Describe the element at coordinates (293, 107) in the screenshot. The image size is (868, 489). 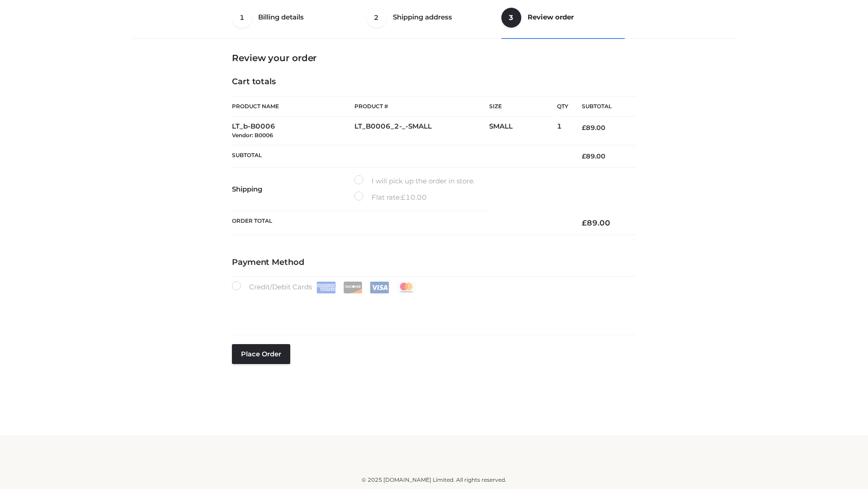
I see `th: Product Name` at that location.